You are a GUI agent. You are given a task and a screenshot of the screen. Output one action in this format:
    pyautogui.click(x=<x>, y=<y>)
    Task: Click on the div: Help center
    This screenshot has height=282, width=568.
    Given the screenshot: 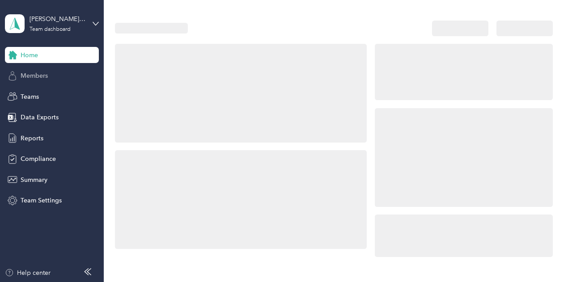 What is the action you would take?
    pyautogui.click(x=28, y=273)
    